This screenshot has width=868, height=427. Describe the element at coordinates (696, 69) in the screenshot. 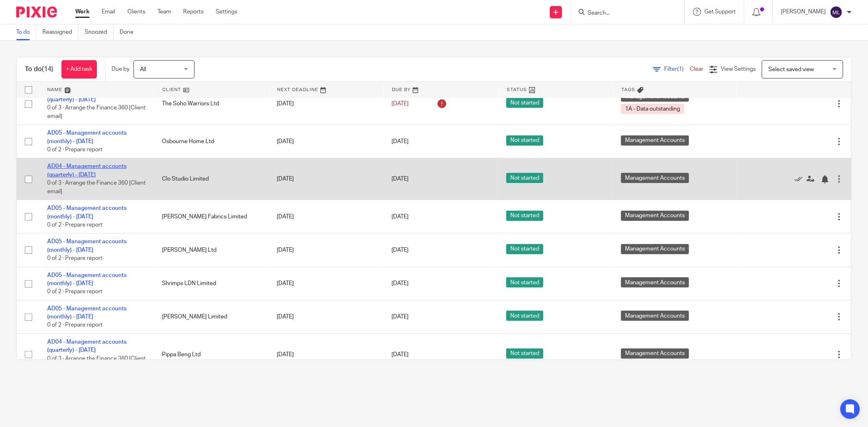

I see `a: Clear` at that location.